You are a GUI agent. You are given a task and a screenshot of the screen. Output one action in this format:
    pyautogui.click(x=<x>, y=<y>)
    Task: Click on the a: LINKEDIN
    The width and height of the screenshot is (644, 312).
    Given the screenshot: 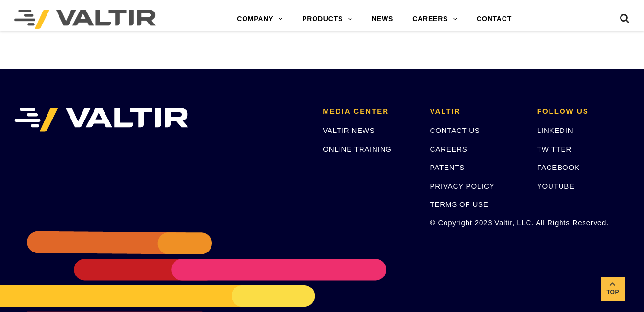 What is the action you would take?
    pyautogui.click(x=556, y=130)
    